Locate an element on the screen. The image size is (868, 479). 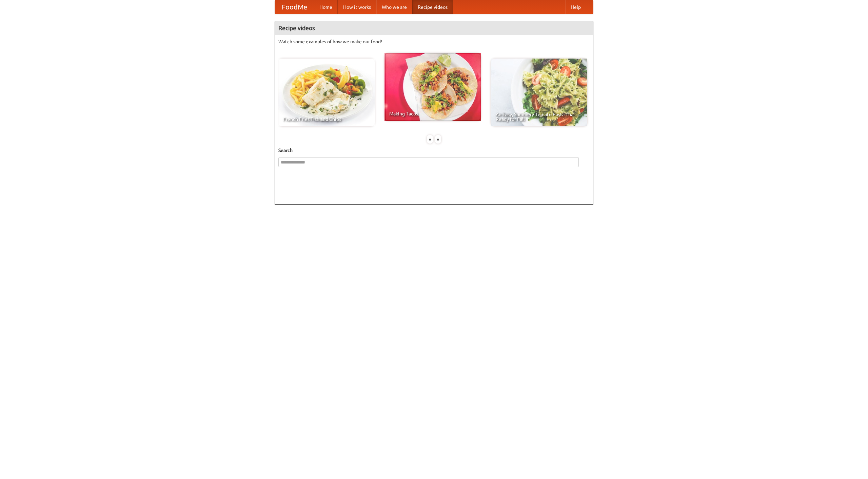
a: FoodMe is located at coordinates (295, 7).